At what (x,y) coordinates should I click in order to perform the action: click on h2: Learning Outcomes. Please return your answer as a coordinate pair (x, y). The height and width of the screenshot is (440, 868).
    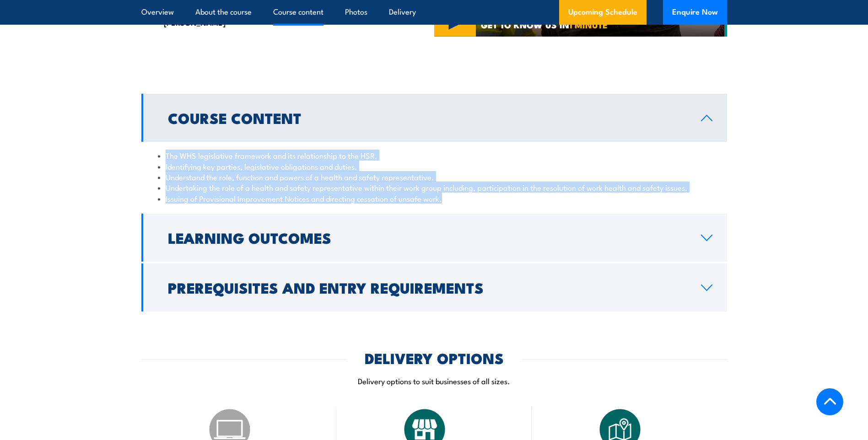
    Looking at the image, I should click on (427, 237).